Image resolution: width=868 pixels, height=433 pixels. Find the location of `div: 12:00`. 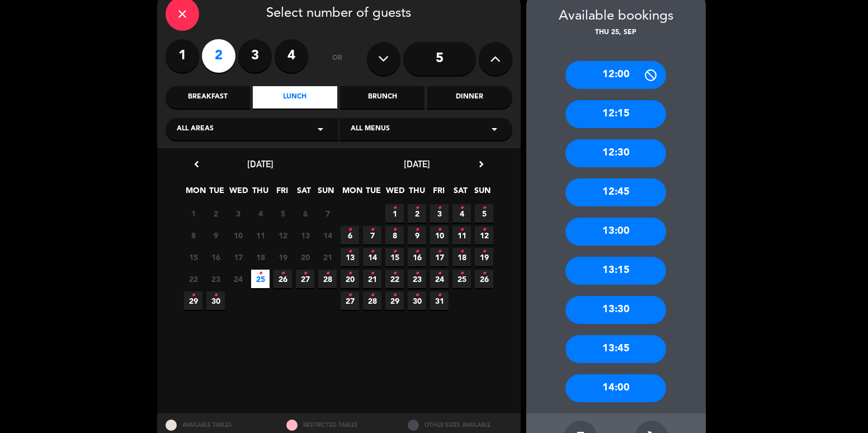

div: 12:00 is located at coordinates (616, 75).